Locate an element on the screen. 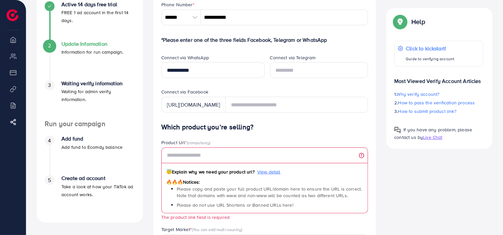 The height and width of the screenshot is (235, 503). span: 2 is located at coordinates (49, 45).